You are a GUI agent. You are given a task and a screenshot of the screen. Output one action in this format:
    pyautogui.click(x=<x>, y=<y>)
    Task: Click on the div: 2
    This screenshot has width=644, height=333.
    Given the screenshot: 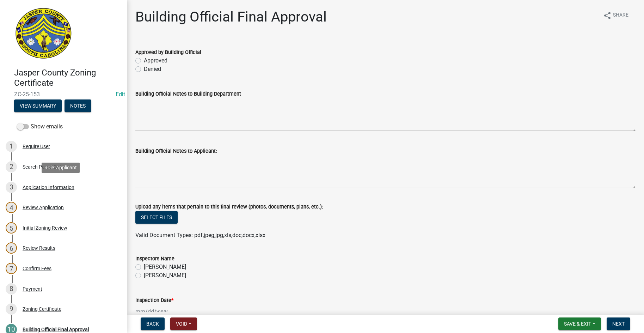 What is the action you would take?
    pyautogui.click(x=11, y=167)
    